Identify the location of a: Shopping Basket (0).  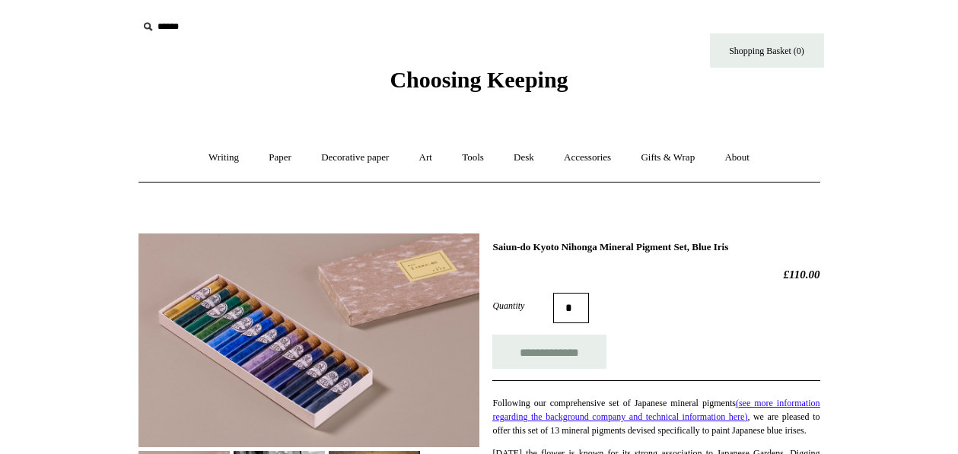
(767, 50).